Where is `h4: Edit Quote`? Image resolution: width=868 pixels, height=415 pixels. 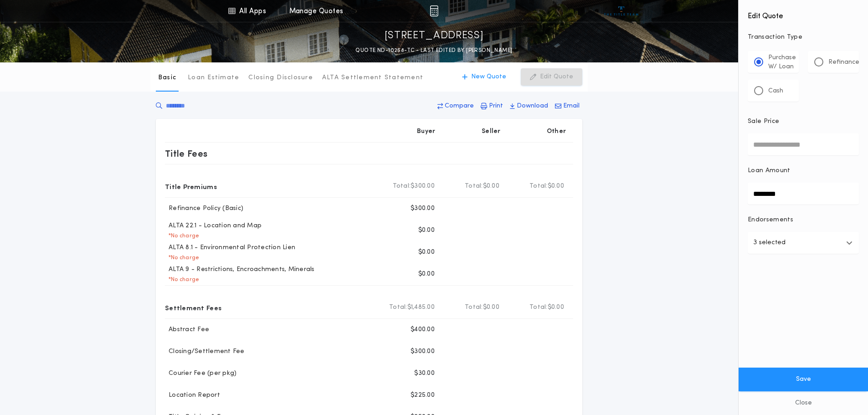
h4: Edit Quote is located at coordinates (803, 14).